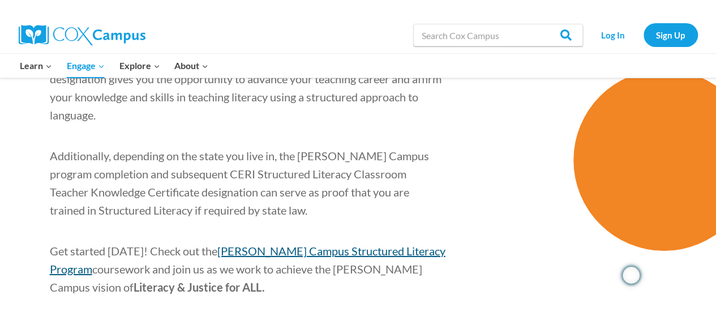  Describe the element at coordinates (36, 66) in the screenshot. I see `button: Child menu of Learn` at that location.